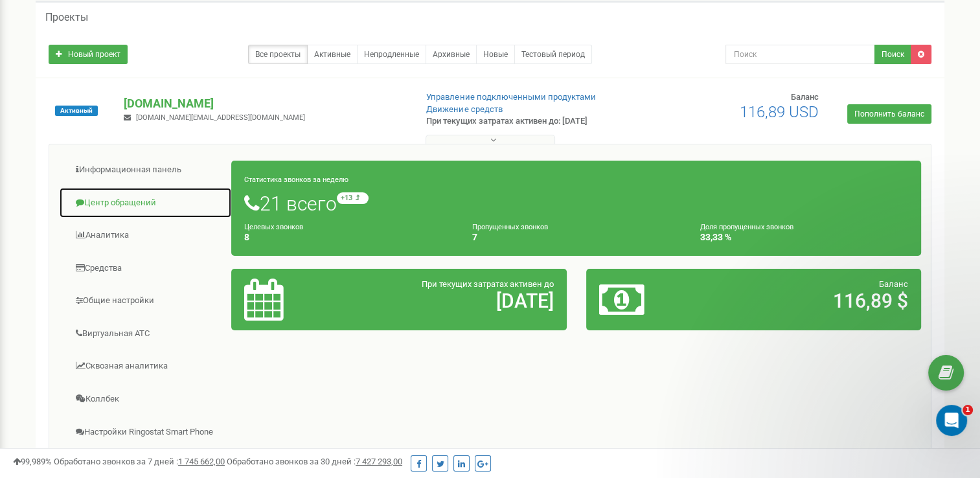  Describe the element at coordinates (296, 180) in the screenshot. I see `small: Статистика звонков за неделю` at that location.